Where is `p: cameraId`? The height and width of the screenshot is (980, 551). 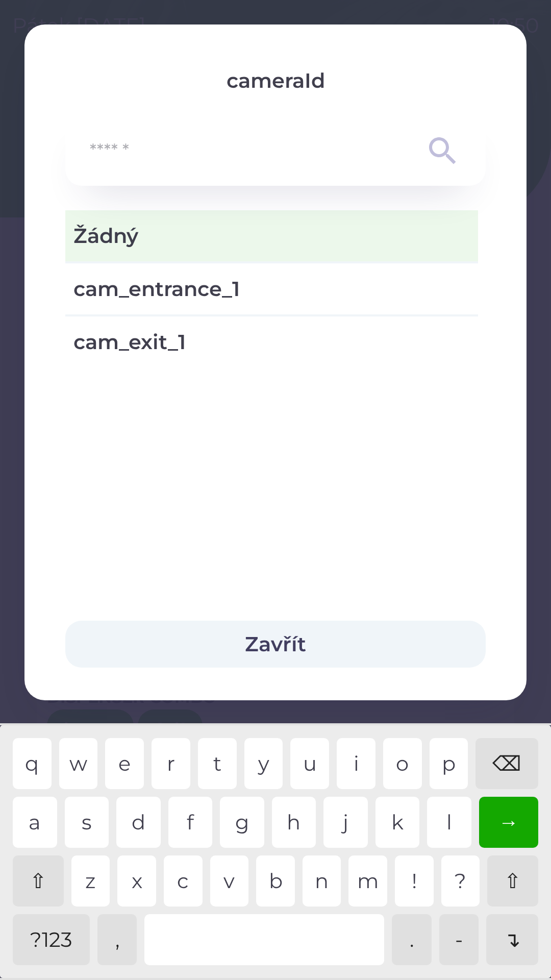
p: cameraId is located at coordinates (276, 81).